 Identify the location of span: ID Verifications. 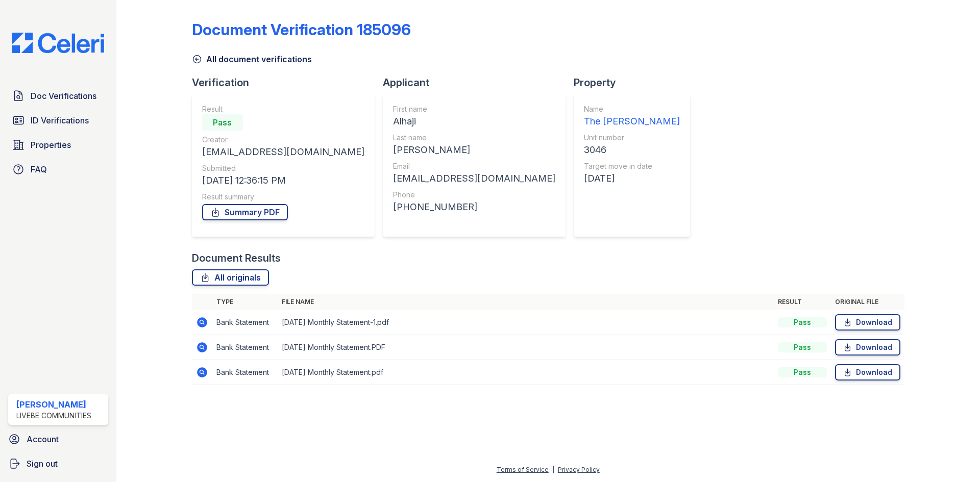
(60, 120).